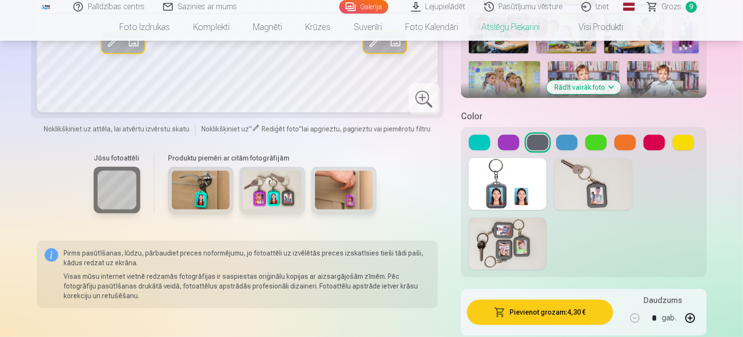 Image resolution: width=743 pixels, height=337 pixels. What do you see at coordinates (663, 301) in the screenshot?
I see `h5: Daudzums` at bounding box center [663, 301].